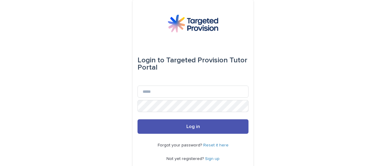 The image size is (386, 166). What do you see at coordinates (193, 24) in the screenshot?
I see `img: M5nRWzHhSzIhMunXDL62` at bounding box center [193, 24].